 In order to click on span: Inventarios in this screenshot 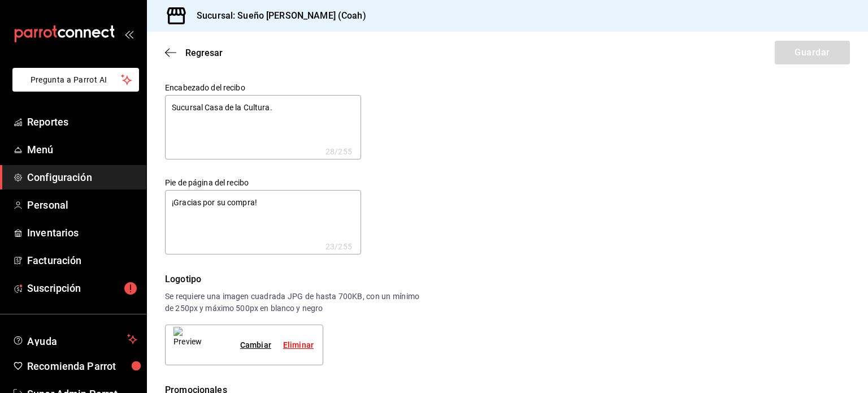, I will do `click(82, 233)`.